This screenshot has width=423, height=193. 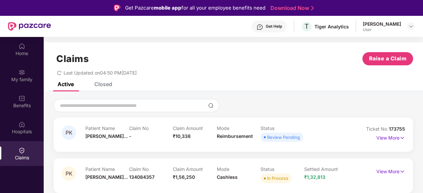 What do you see at coordinates (260, 27) in the screenshot?
I see `img: svg+xml;base64,PHN2ZyBpZD0iSGVscC0zMngzMiIgeG1sbnM9Imh0dHA6Ly93d3cudzMub3JnLzIwMDAvc3ZnIiB3aWR0aD...` at bounding box center [260, 27].